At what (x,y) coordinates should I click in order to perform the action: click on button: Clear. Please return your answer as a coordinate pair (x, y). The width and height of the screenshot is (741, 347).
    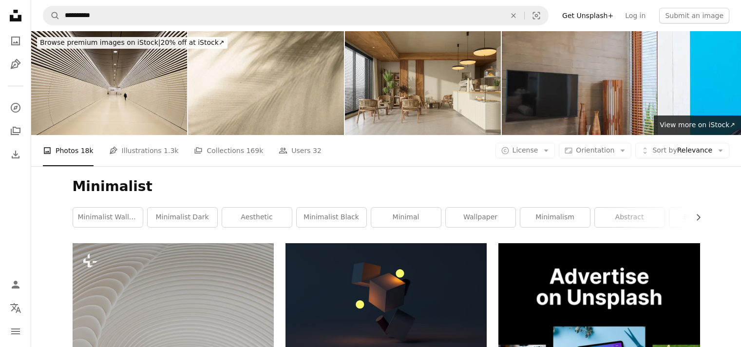
    Looking at the image, I should click on (513, 16).